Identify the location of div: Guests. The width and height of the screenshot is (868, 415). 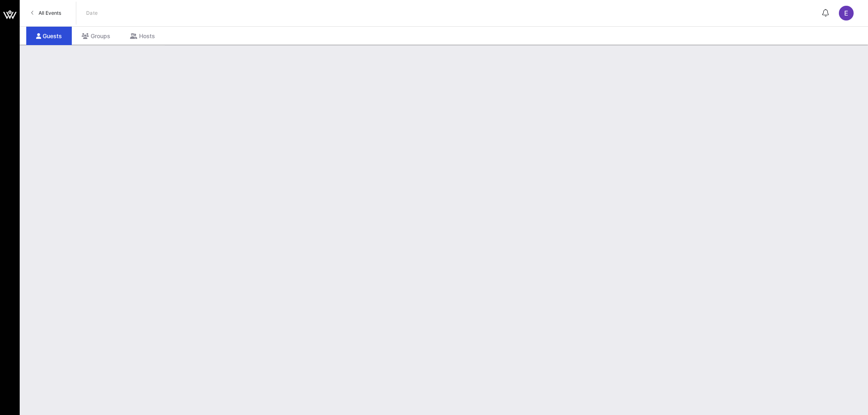
(49, 36).